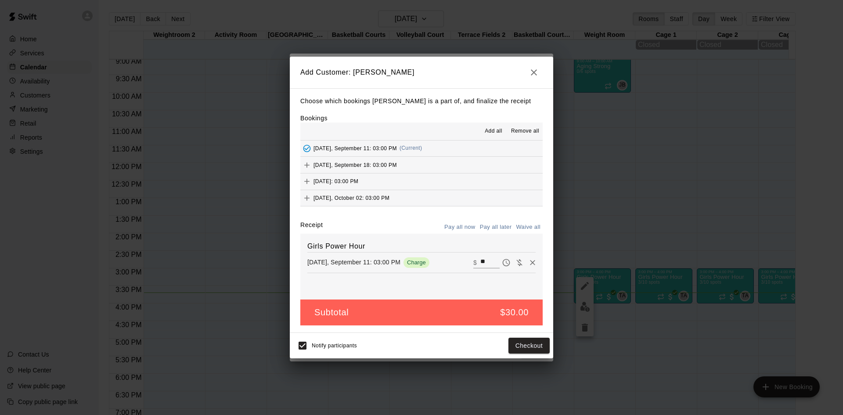  Describe the element at coordinates (514, 312) in the screenshot. I see `h5: $30.00` at that location.